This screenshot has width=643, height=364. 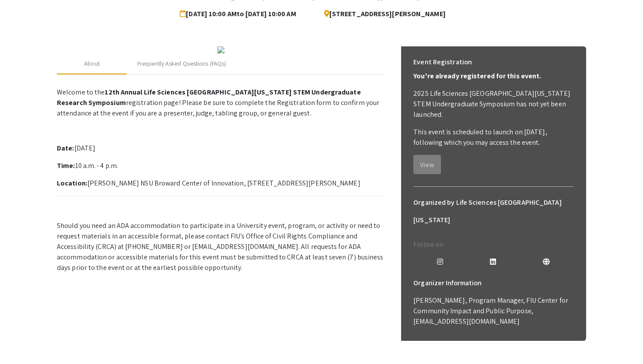 What do you see at coordinates (66, 148) in the screenshot?
I see `strong: Date:` at bounding box center [66, 148].